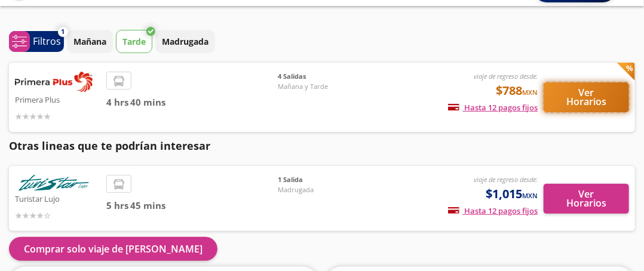 Image resolution: width=644 pixels, height=271 pixels. What do you see at coordinates (192, 205) in the screenshot?
I see `span: 5 hrs 45 mins` at bounding box center [192, 205].